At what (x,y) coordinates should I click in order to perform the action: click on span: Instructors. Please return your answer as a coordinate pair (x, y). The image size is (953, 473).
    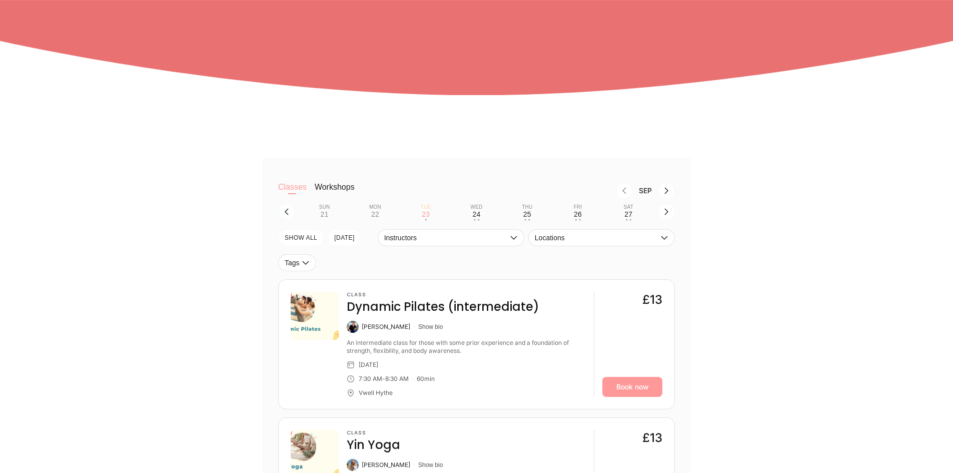
    Looking at the image, I should click on (446, 238).